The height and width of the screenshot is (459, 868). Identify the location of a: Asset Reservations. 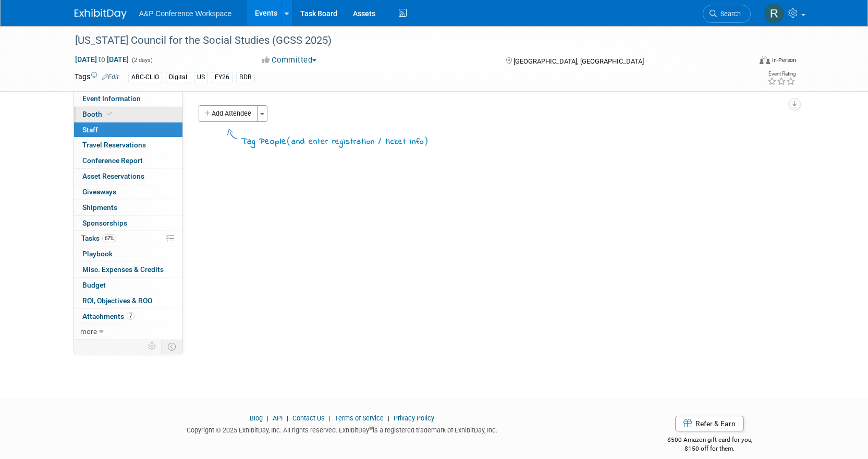
(128, 176).